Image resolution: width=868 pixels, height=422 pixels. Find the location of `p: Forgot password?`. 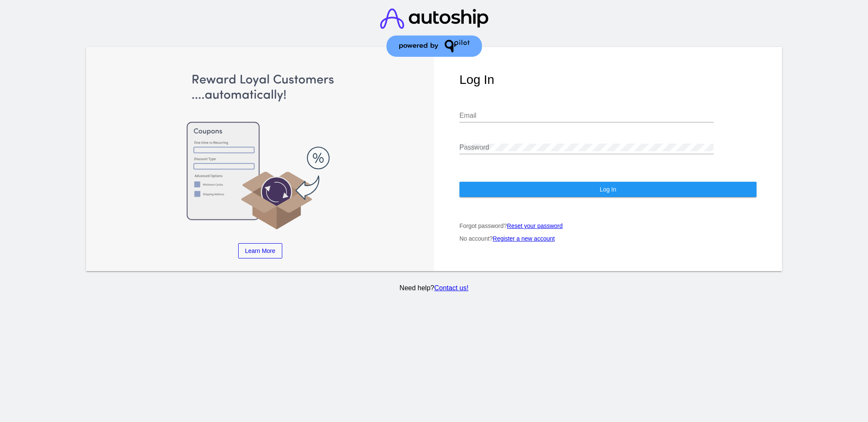

p: Forgot password? is located at coordinates (608, 226).